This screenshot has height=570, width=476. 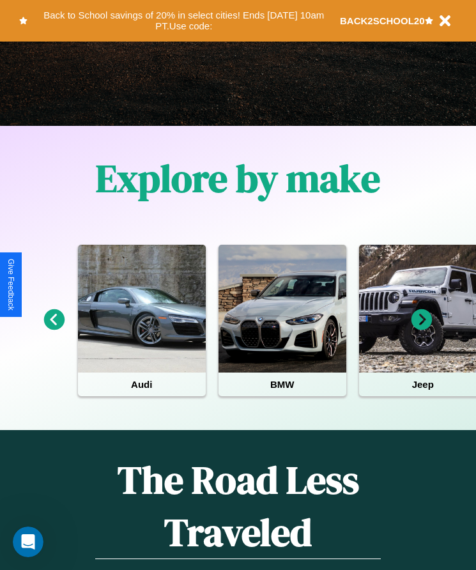 What do you see at coordinates (142, 384) in the screenshot?
I see `h4: Audi` at bounding box center [142, 384].